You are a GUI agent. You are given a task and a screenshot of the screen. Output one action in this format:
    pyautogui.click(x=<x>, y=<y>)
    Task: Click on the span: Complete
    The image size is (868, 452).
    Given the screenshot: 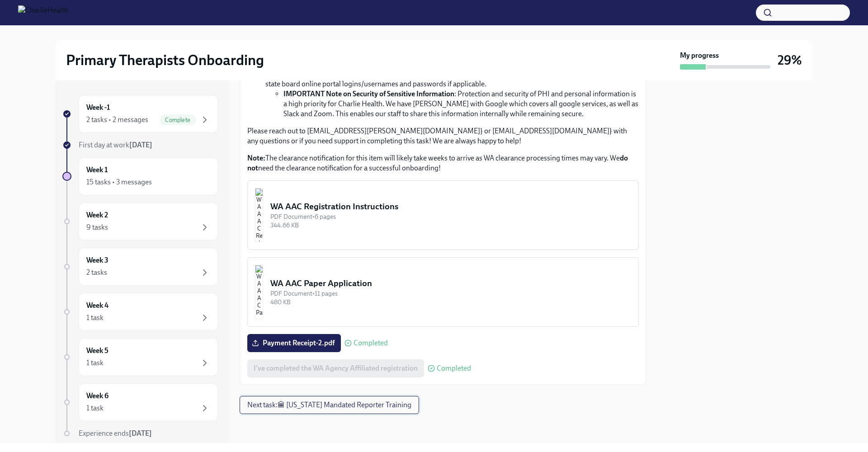 What is the action you would take?
    pyautogui.click(x=178, y=120)
    